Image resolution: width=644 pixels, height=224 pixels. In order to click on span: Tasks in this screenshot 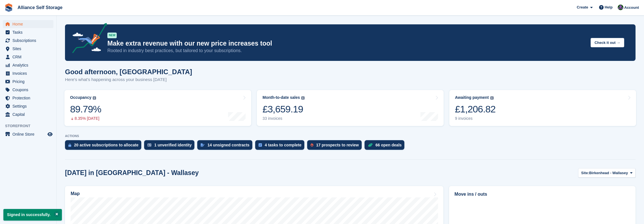, I will do `click(29, 32)`.